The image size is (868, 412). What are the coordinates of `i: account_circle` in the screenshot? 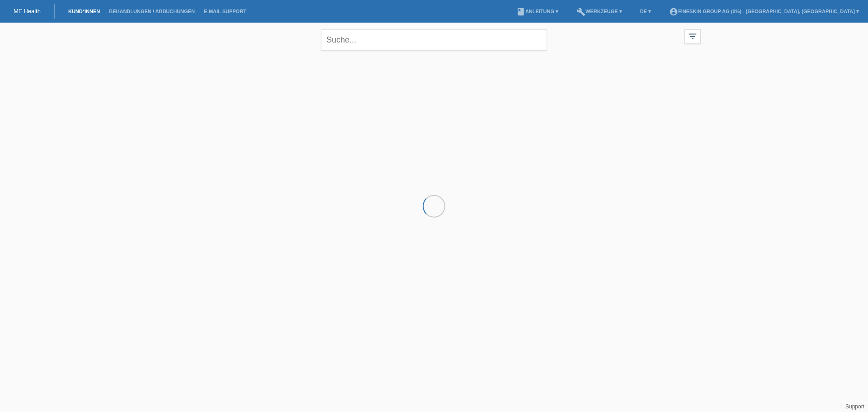 It's located at (674, 12).